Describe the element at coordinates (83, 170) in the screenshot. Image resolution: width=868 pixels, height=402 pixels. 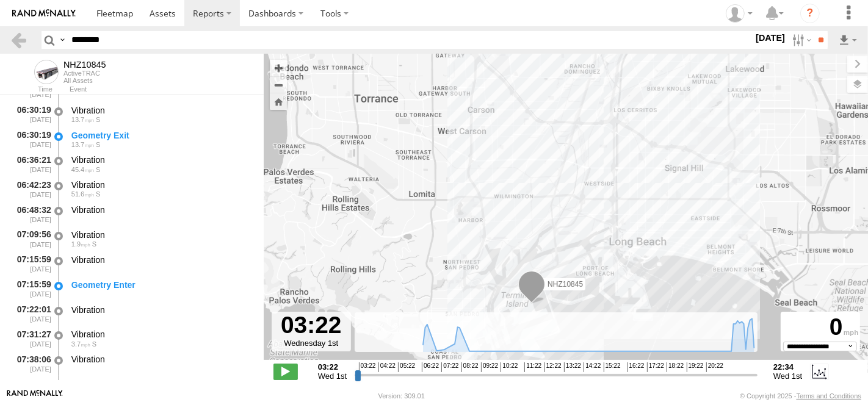
I see `span: 45.4` at that location.